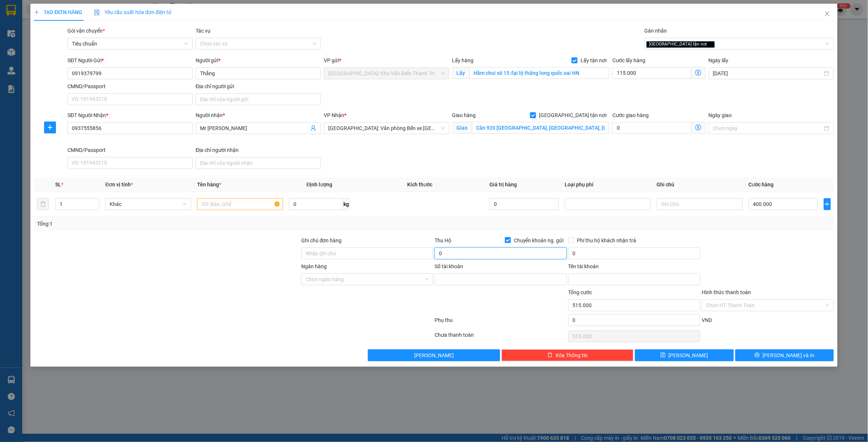 The height and width of the screenshot is (442, 868). I want to click on input: Tên tài khoản, so click(634, 279).